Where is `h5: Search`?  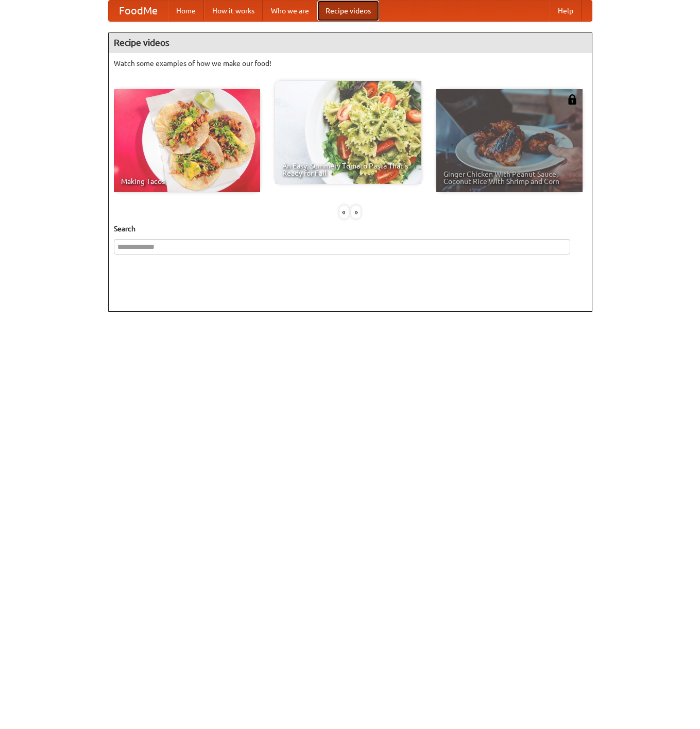
h5: Search is located at coordinates (351, 229).